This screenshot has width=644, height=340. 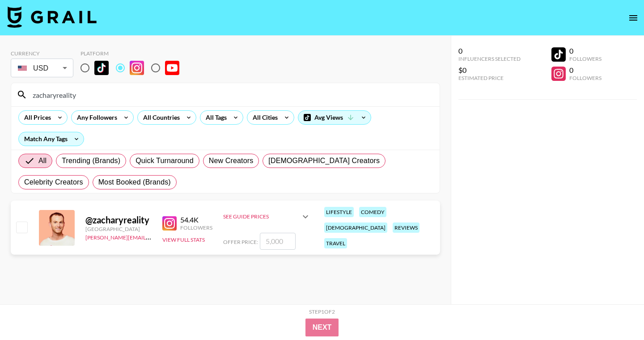 I want to click on div: reviews, so click(x=406, y=227).